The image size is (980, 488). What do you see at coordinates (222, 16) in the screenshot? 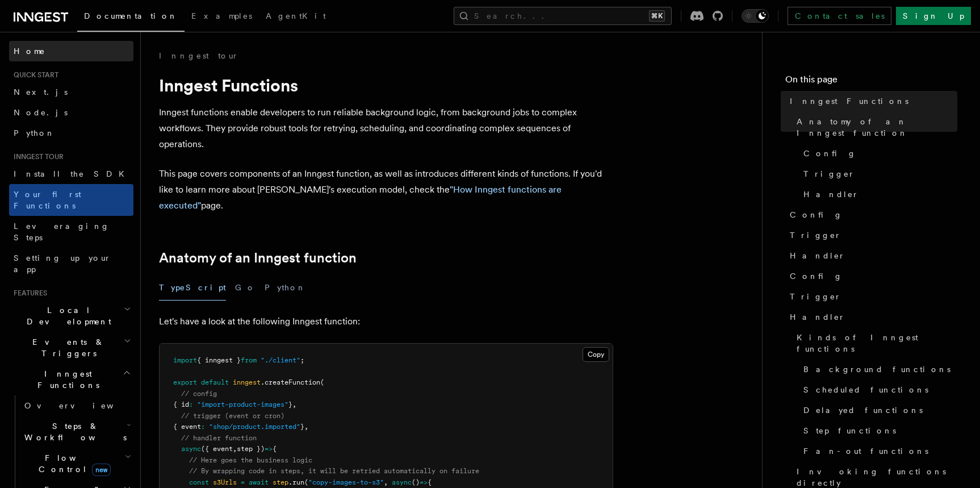
I see `span: Examples` at bounding box center [222, 16].